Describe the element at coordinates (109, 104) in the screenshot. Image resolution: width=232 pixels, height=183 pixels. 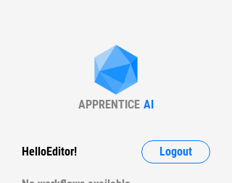
I see `div: APPRENTICE` at that location.